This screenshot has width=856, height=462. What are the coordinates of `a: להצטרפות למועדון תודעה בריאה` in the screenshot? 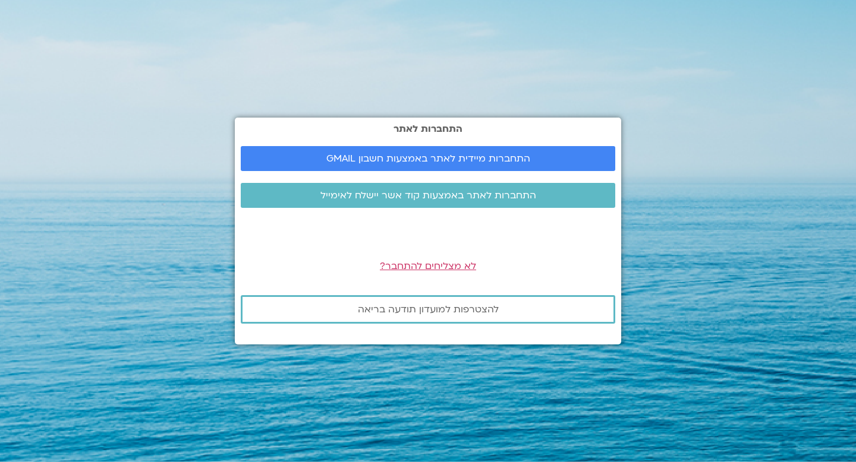 It's located at (428, 310).